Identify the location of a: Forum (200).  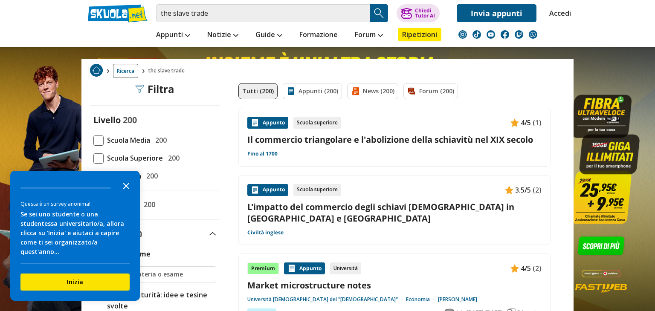
(430, 91).